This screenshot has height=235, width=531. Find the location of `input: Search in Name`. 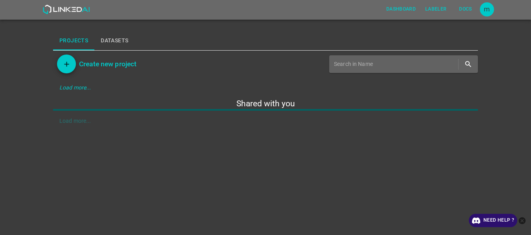

input: Search in Name is located at coordinates (395, 64).